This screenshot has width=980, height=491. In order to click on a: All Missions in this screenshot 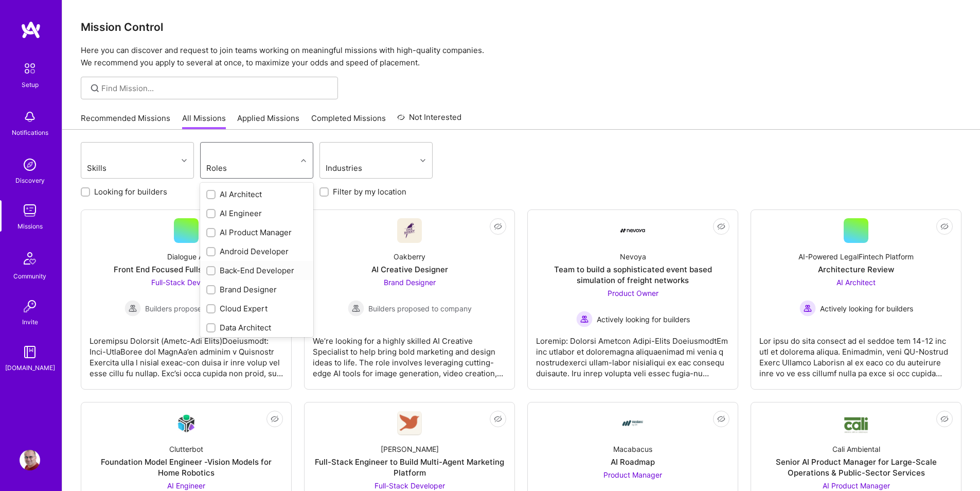, I will do `click(204, 121)`.